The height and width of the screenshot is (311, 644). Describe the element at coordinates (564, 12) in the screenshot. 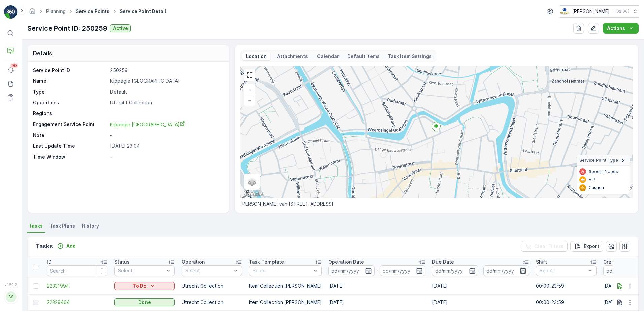

I see `img: basis-logo_rgb2x.png` at that location.